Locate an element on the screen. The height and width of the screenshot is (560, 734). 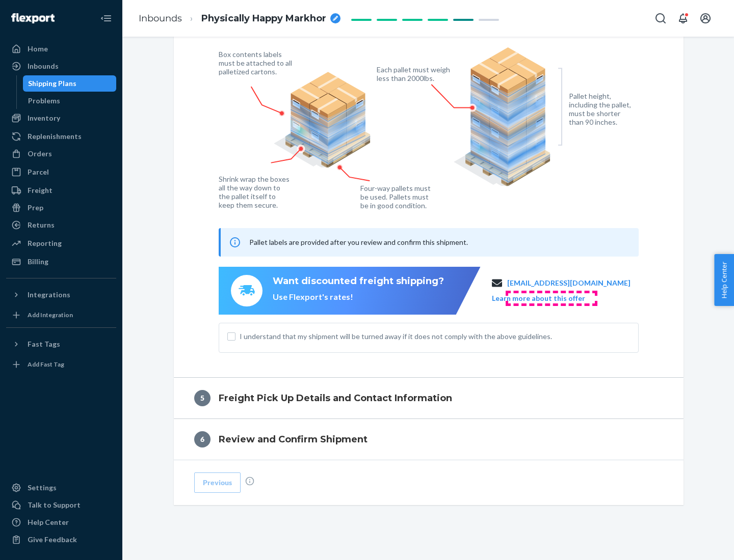
button: Previous is located at coordinates (217, 482).